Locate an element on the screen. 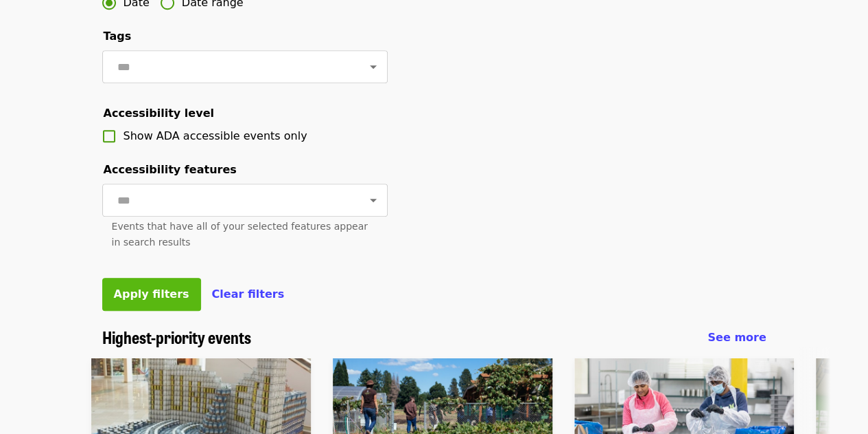 The image size is (868, 434). span: Tags is located at coordinates (117, 36).